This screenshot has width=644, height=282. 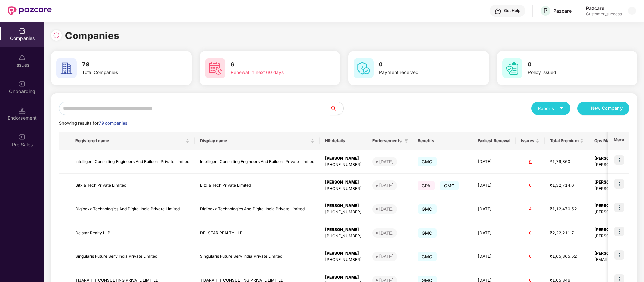 I want to click on img: svg+xml;base64,PHN2ZyBpZD0iSXNzdWVzX2Rpc2FibGVkIiB4bWxucz0iaHR0cDovL3d3dy53My5vcmcvMjAwMC9zdmciIH..., so click(x=22, y=58).